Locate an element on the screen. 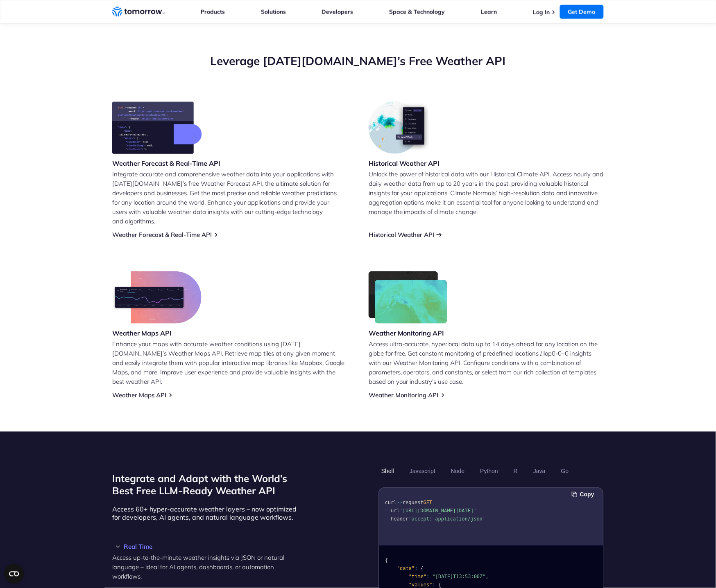 The height and width of the screenshot is (588, 716). a: Get Demo is located at coordinates (582, 12).